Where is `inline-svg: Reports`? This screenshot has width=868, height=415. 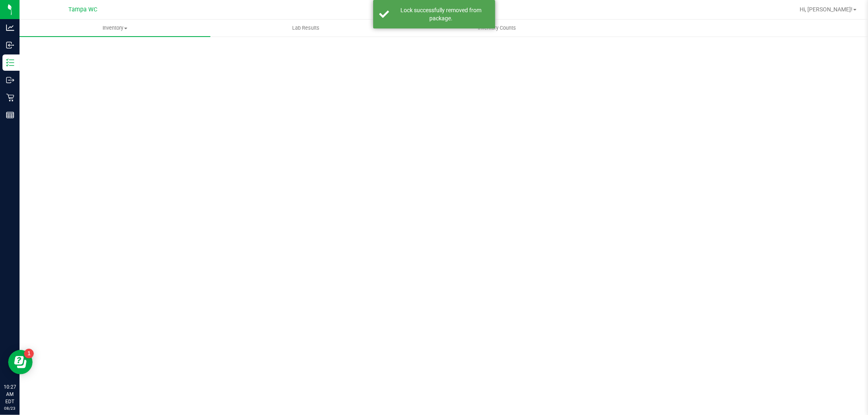
inline-svg: Reports is located at coordinates (10, 115).